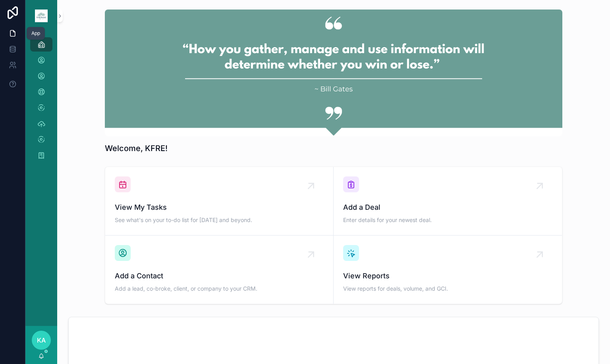 The width and height of the screenshot is (610, 364). What do you see at coordinates (42, 340) in the screenshot?
I see `span: KA` at bounding box center [42, 340].